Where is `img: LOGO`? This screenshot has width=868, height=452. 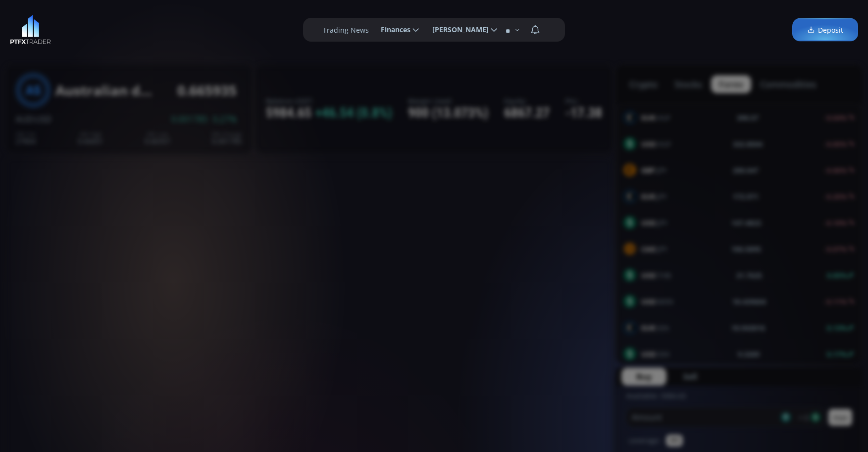 img: LOGO is located at coordinates (30, 30).